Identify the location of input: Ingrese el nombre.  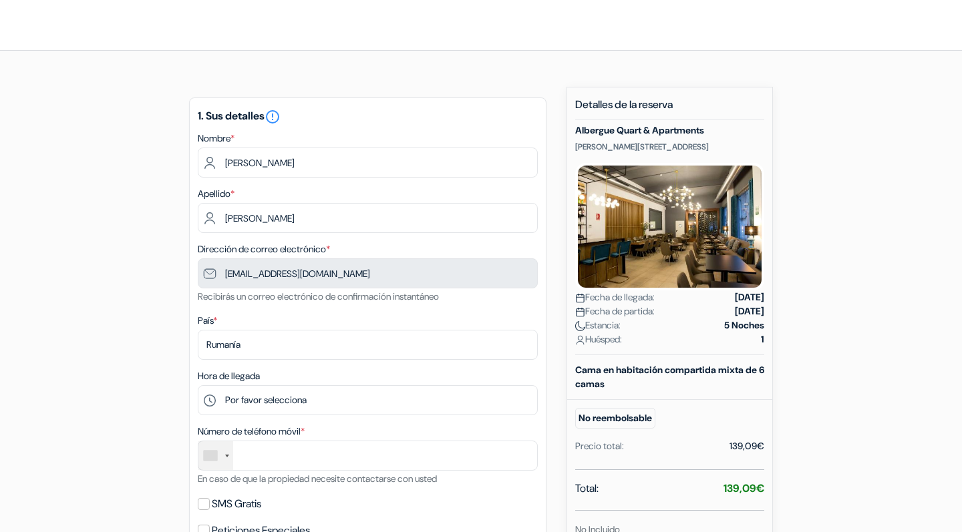
(367, 162).